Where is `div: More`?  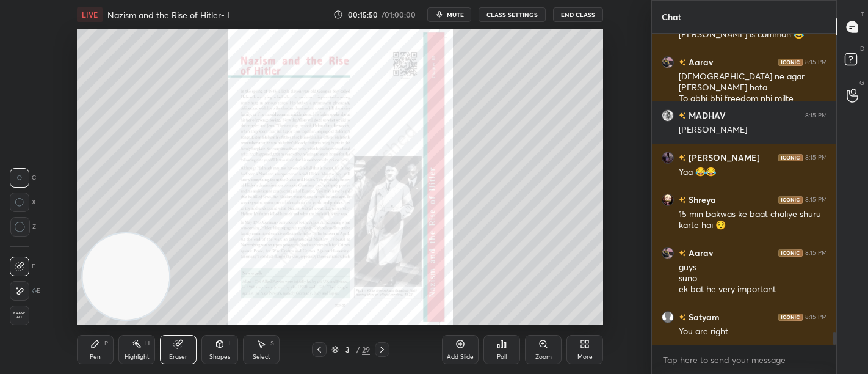 div: More is located at coordinates (585, 356).